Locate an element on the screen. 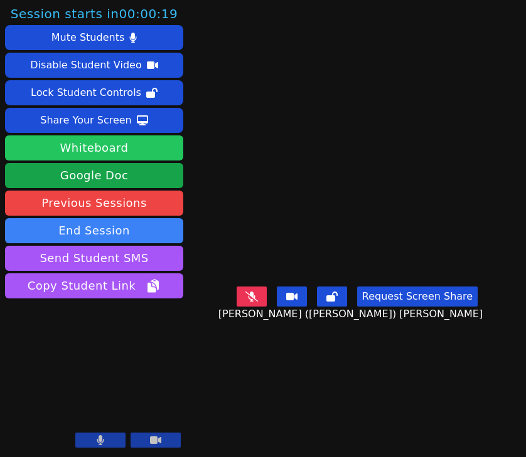 The image size is (526, 457). a: Previous Sessions is located at coordinates (94, 203).